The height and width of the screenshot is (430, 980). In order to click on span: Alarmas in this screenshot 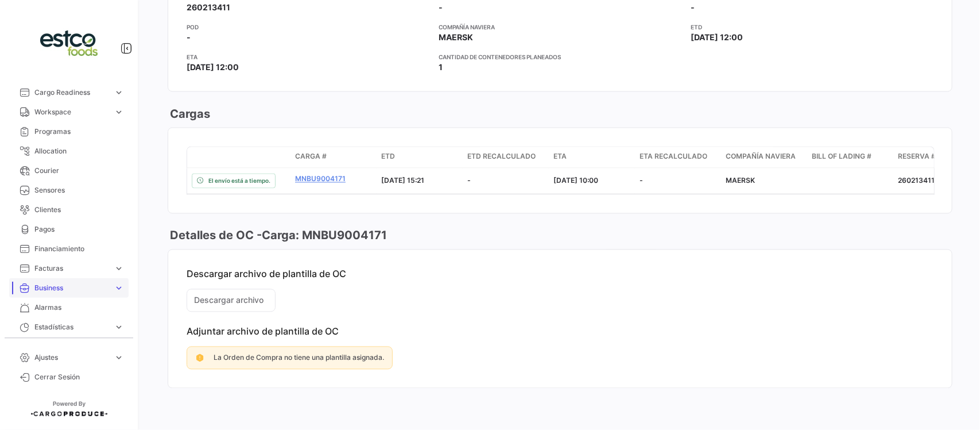, I will do `click(80, 308)`.